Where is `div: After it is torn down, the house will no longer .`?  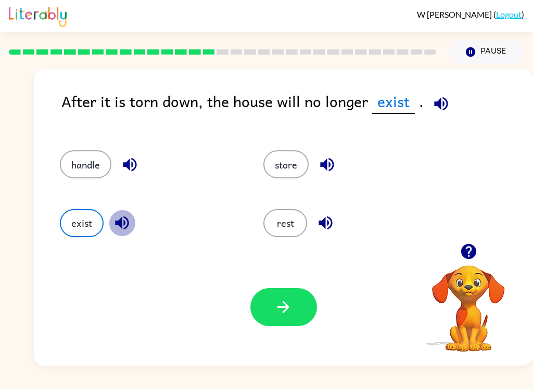
div: After it is torn down, the house will no longer . is located at coordinates (297, 109).